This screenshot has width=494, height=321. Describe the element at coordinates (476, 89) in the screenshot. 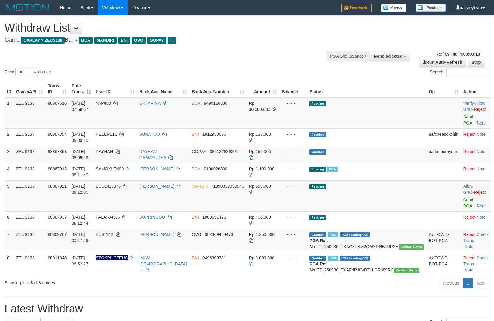

I see `th: Action` at that location.